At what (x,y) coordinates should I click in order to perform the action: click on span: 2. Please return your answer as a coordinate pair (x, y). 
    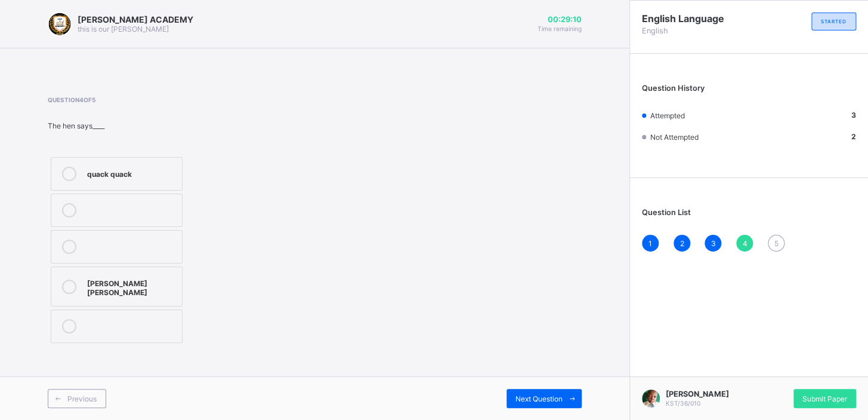
    Looking at the image, I should click on (681, 243).